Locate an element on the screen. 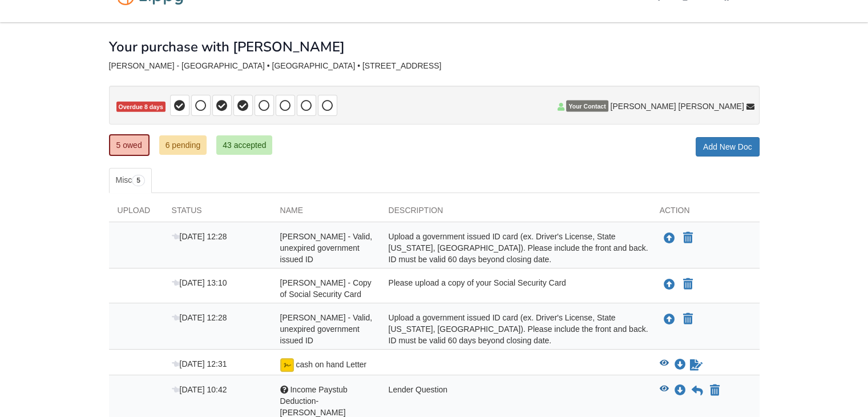  button: Upload Breanna Creekmore - Valid, unexpired government issued ID is located at coordinates (670, 319).